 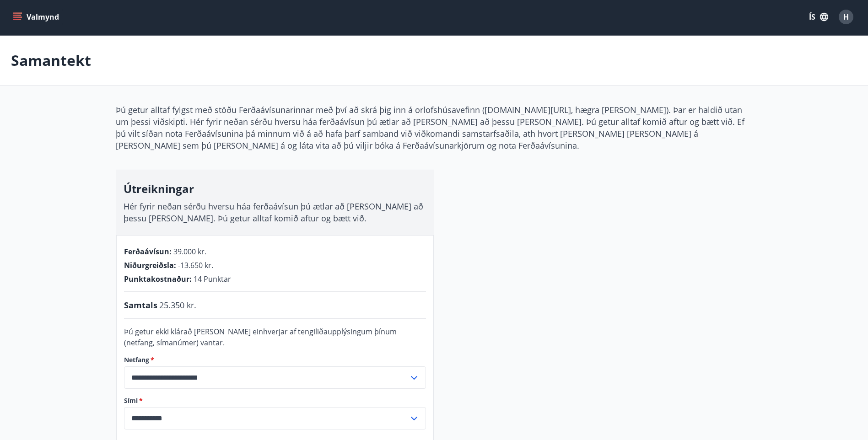 I want to click on button: menu, so click(x=37, y=17).